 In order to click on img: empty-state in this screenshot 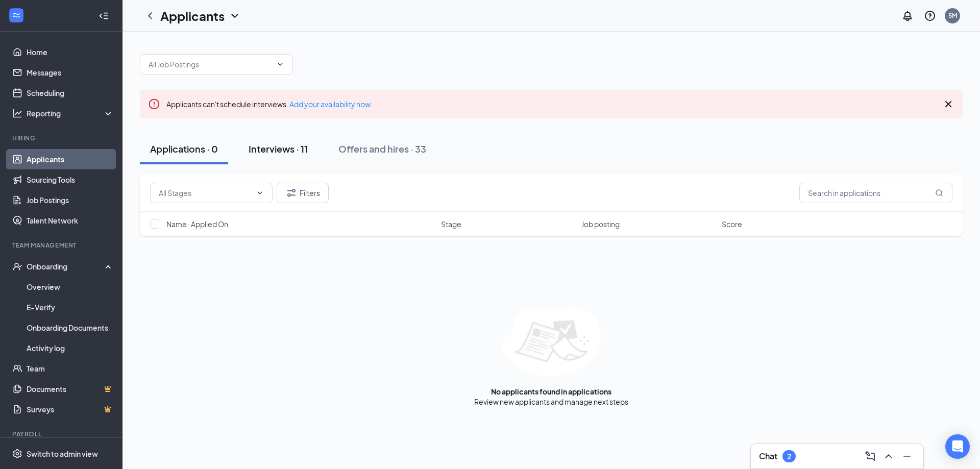, I will do `click(551, 342)`.